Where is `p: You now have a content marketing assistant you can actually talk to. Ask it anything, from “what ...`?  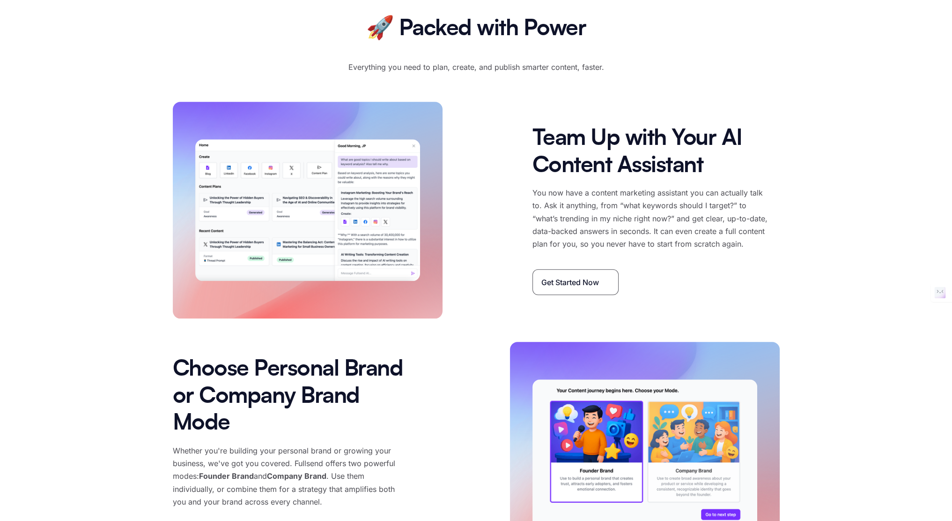
p: You now have a content marketing assistant you can actually talk to. Ask it anything, from “what ... is located at coordinates (650, 218).